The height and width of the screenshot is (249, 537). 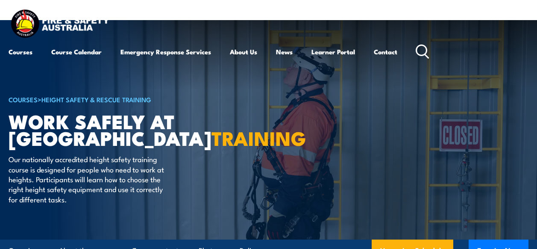 What do you see at coordinates (21, 52) in the screenshot?
I see `a: Courses` at bounding box center [21, 52].